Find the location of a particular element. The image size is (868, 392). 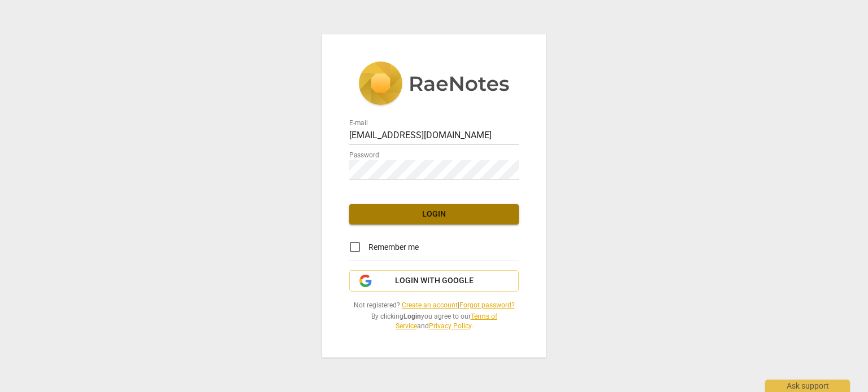

a: Terms of Service is located at coordinates (446, 321).